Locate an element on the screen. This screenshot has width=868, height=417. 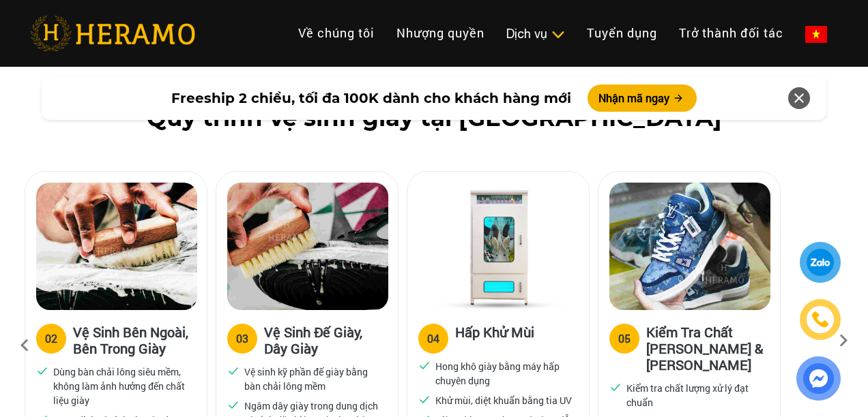
img: Heramo quy trinh ve sinh hap khu mui giay bang may hap uv is located at coordinates (499, 246).